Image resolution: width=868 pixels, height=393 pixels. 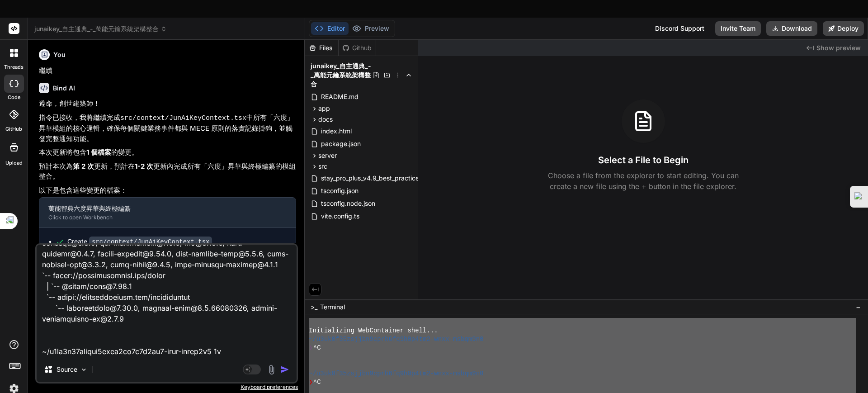 I want to click on img: icon, so click(x=285, y=370).